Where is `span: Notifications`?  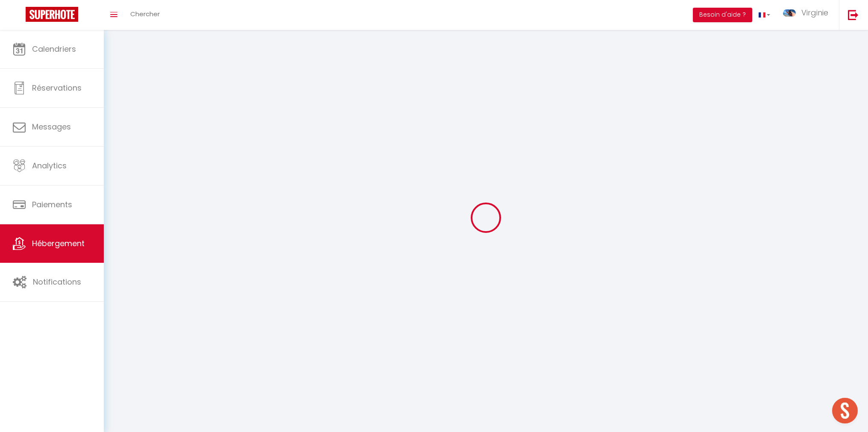
span: Notifications is located at coordinates (57, 281).